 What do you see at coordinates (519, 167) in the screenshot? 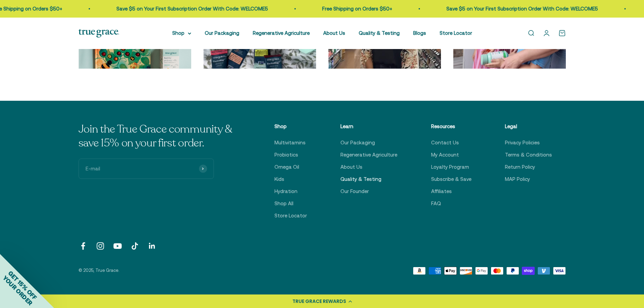
I see `a: Return Policy` at bounding box center [519, 167].